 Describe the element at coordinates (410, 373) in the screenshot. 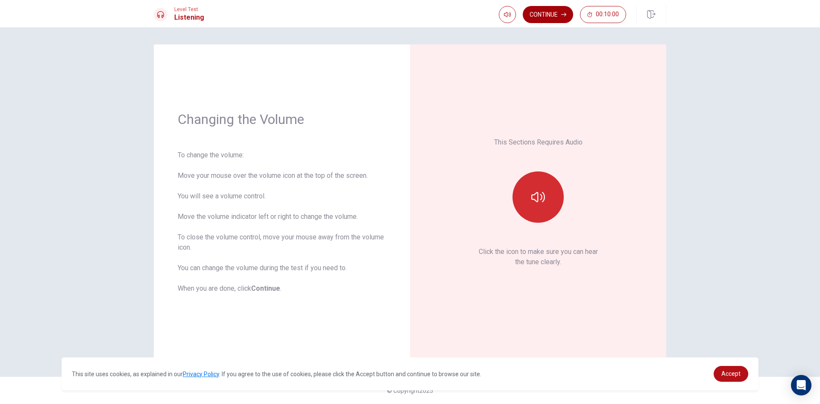

I see `div: cookieconsent` at that location.